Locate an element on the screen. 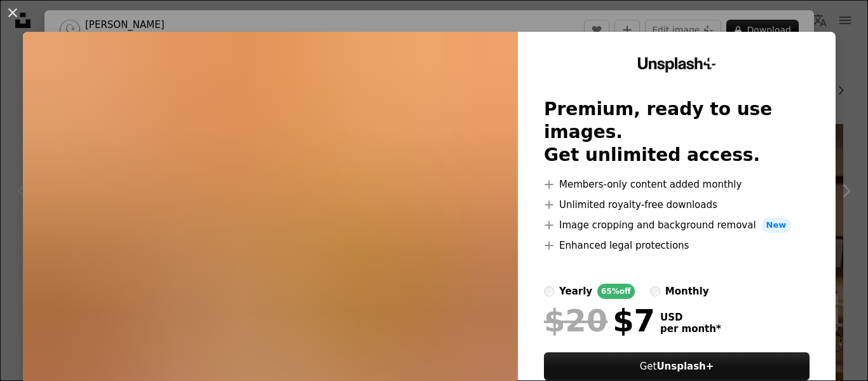 Image resolution: width=868 pixels, height=381 pixels. li: Unlimited royalty-free downloads is located at coordinates (677, 205).